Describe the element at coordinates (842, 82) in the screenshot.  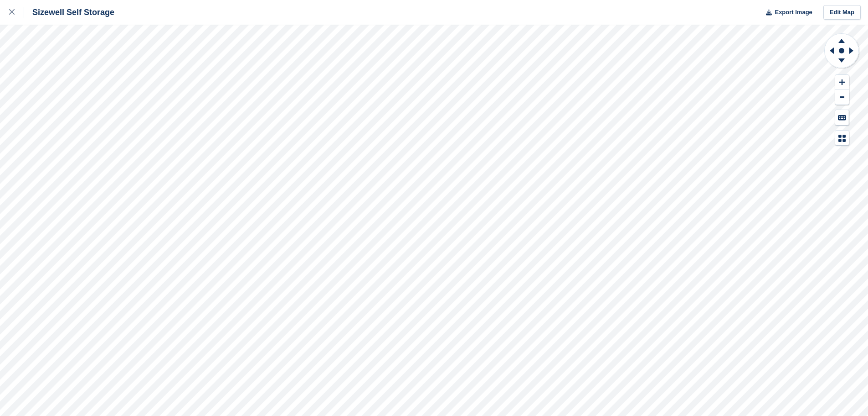
I see `button: Zoom In` at that location.